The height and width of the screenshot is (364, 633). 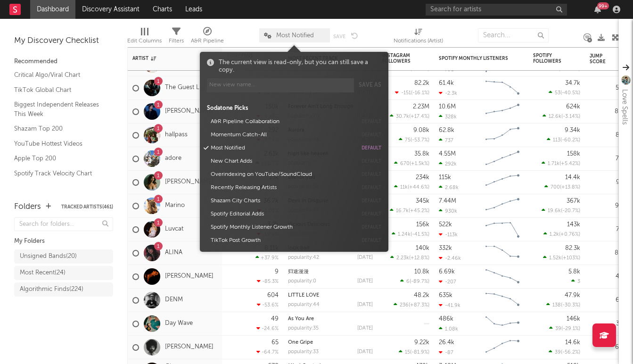 I want to click on div: My Discovery Checklist, so click(x=63, y=41).